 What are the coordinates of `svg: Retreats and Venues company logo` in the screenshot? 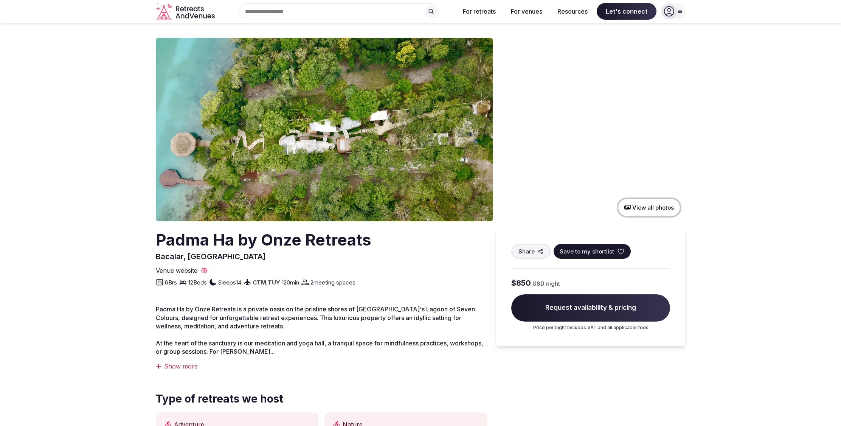 It's located at (186, 11).